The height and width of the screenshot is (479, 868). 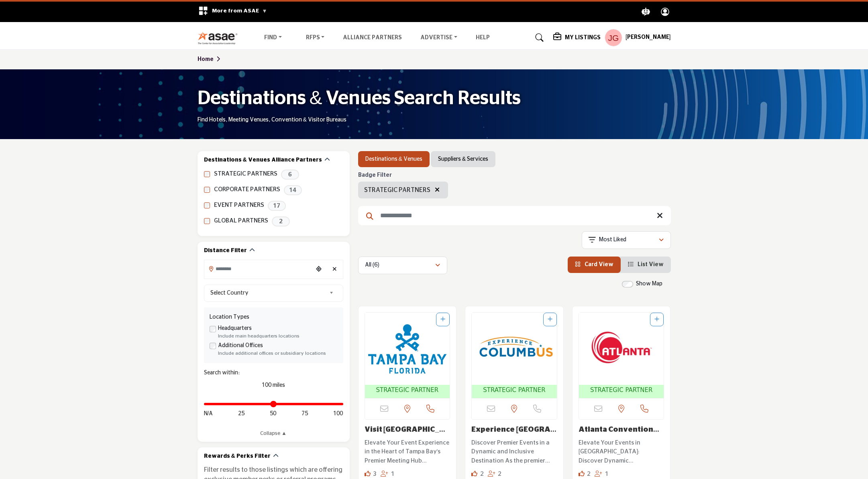 I want to click on span: List View, so click(x=650, y=264).